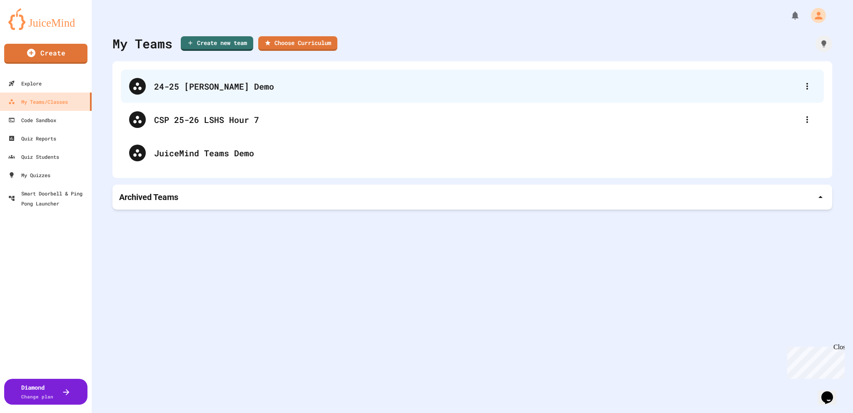 This screenshot has height=413, width=853. I want to click on div: Code Sandbox, so click(32, 120).